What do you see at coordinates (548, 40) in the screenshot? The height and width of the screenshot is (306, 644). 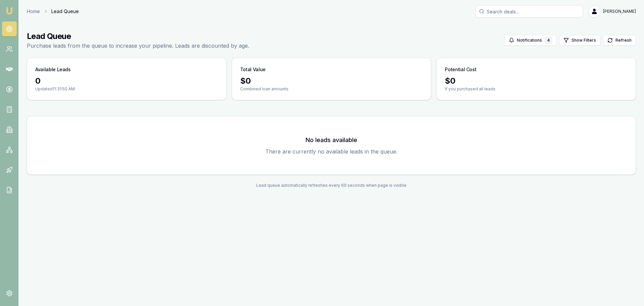 I see `div: 4` at bounding box center [548, 40].